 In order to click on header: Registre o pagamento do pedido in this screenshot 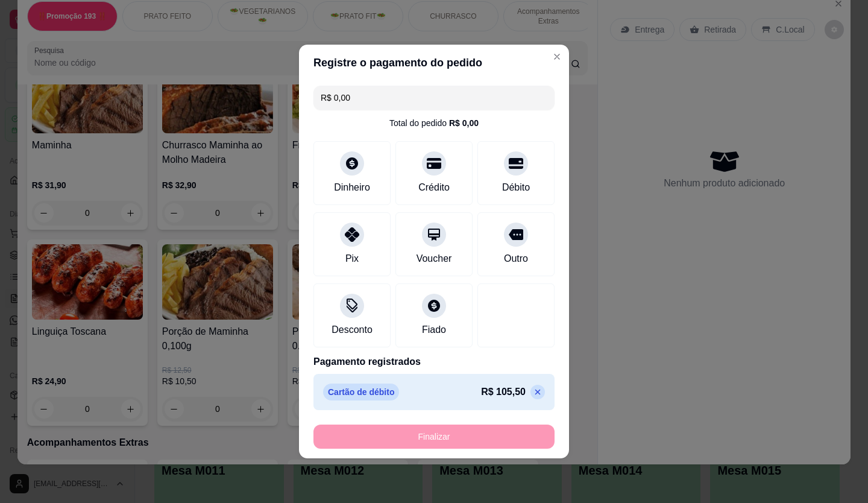, I will do `click(434, 63)`.